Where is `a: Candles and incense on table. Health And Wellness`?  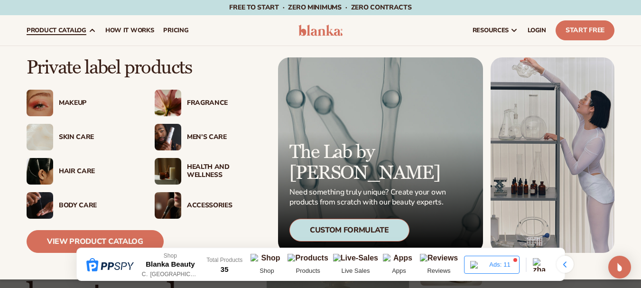 a: Candles and incense on table. Health And Wellness is located at coordinates (209, 171).